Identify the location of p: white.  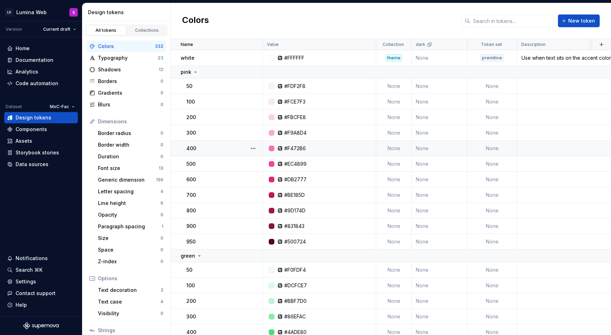
(187, 58).